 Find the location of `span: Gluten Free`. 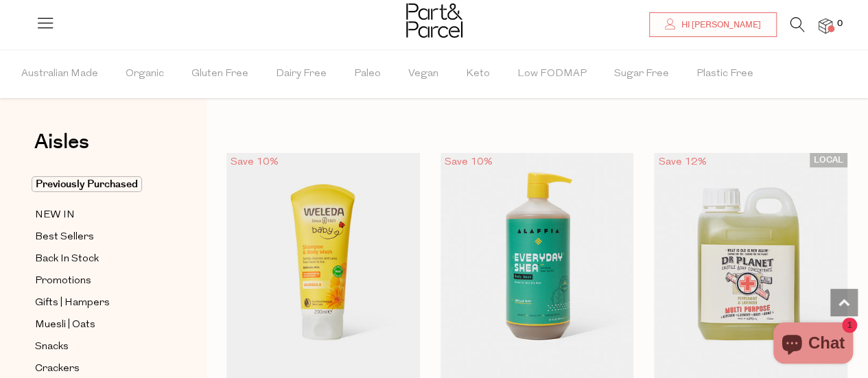

span: Gluten Free is located at coordinates (219, 74).